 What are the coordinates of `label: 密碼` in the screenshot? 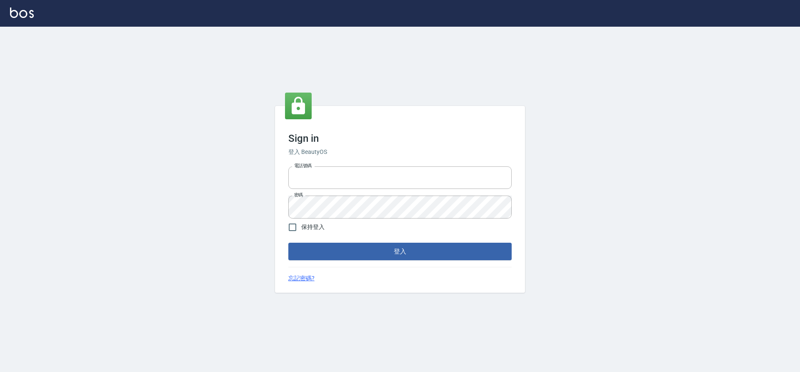 It's located at (298, 195).